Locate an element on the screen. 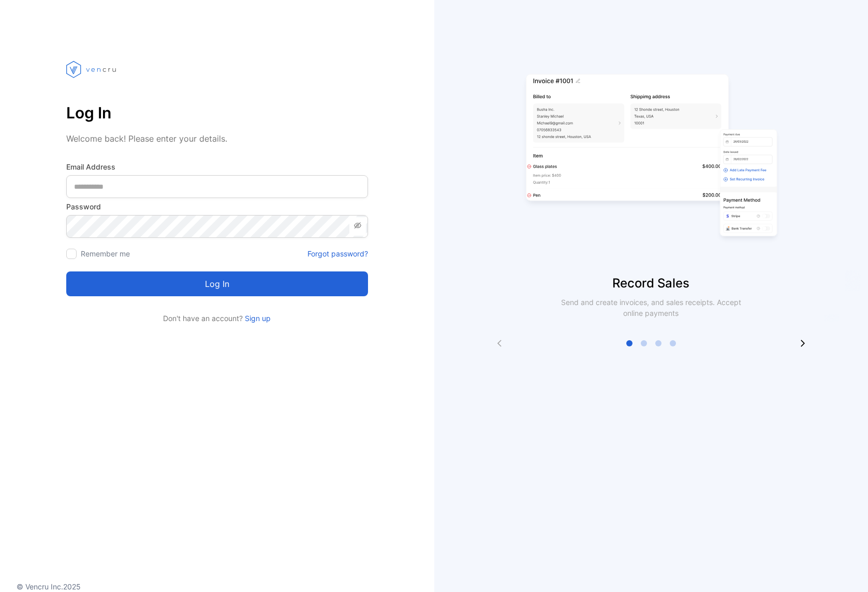 Image resolution: width=868 pixels, height=592 pixels. label: Email Address is located at coordinates (217, 167).